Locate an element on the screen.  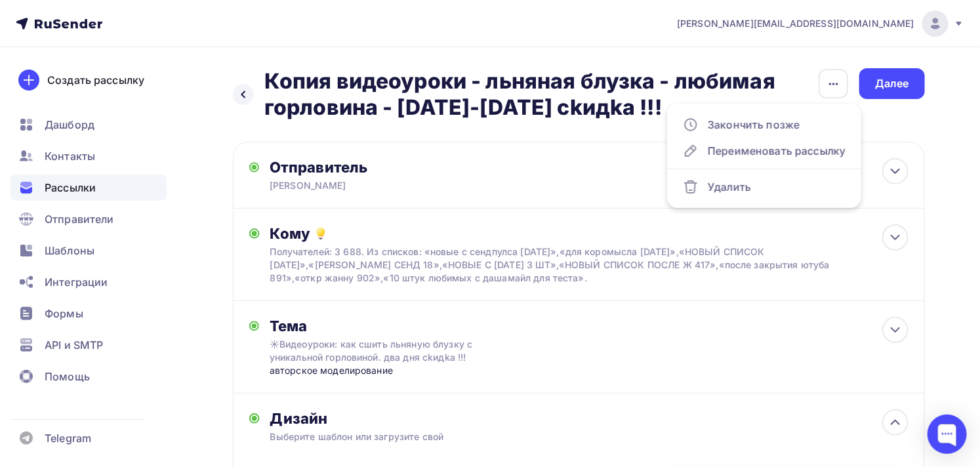
span: API и SMTP is located at coordinates (73, 346).